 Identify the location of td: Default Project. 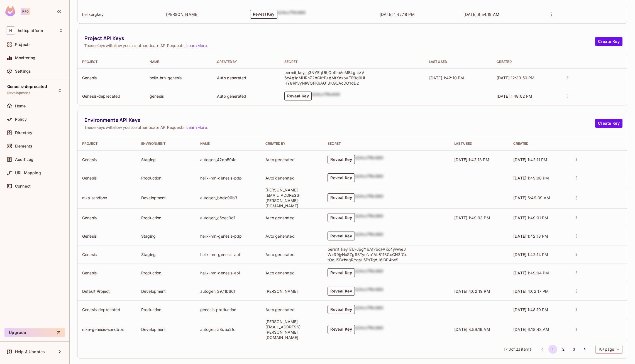
(107, 291).